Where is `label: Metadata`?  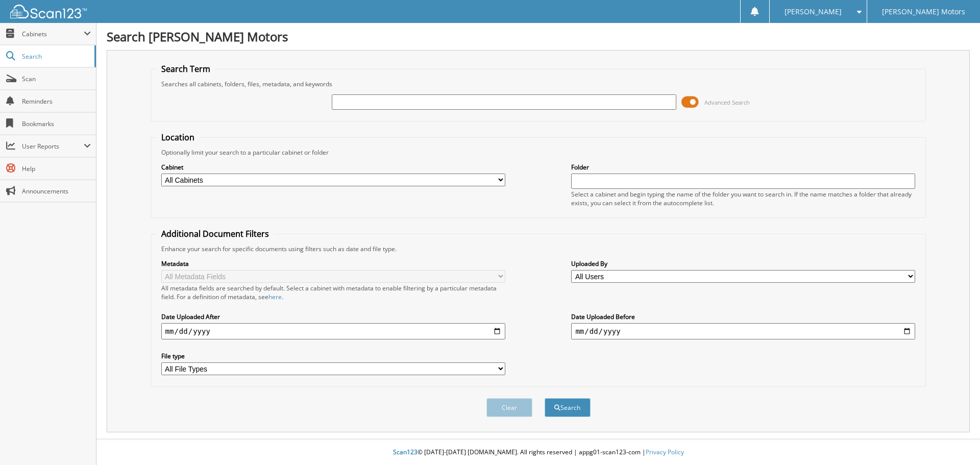 label: Metadata is located at coordinates (333, 263).